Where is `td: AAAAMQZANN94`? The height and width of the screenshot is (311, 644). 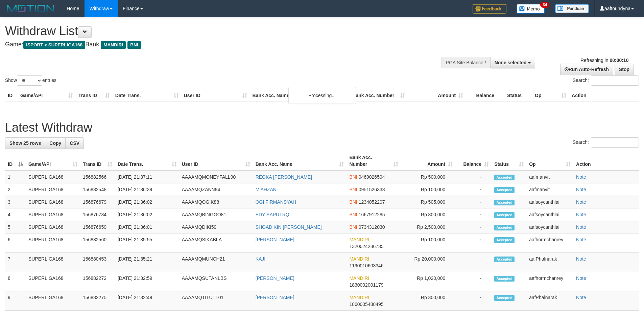 td: AAAAMQZANN94 is located at coordinates (216, 190).